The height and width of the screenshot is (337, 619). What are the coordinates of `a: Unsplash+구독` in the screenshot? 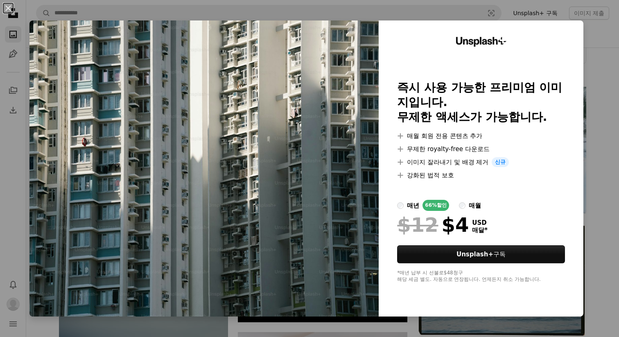 It's located at (480, 254).